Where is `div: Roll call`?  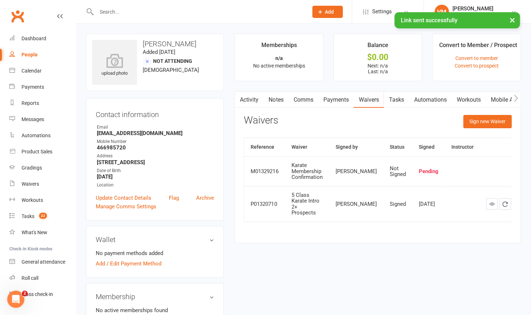
div: Roll call is located at coordinates (30, 278).